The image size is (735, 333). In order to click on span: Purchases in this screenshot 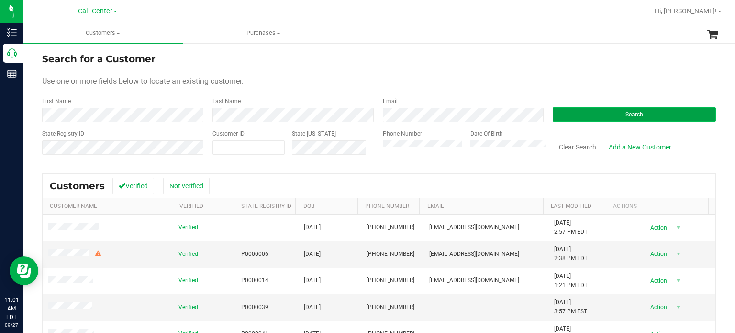, I will do `click(263, 33)`.